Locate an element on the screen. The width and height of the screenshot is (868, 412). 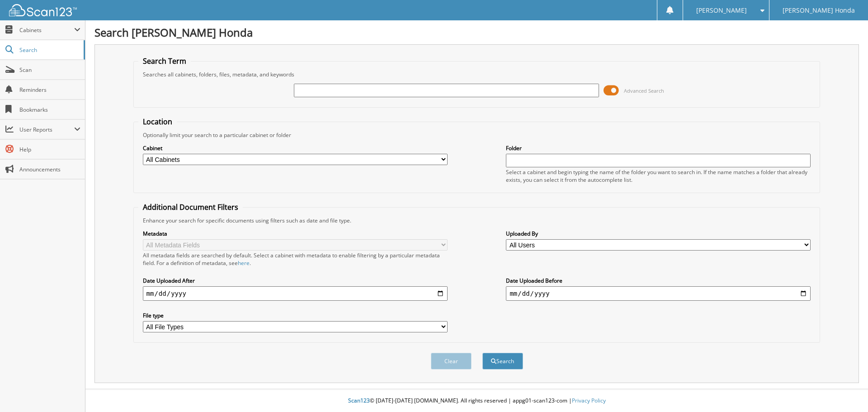
input: end is located at coordinates (658, 293).